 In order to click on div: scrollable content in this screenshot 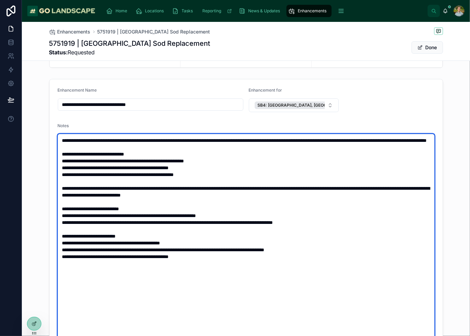, I will do `click(264, 11)`.